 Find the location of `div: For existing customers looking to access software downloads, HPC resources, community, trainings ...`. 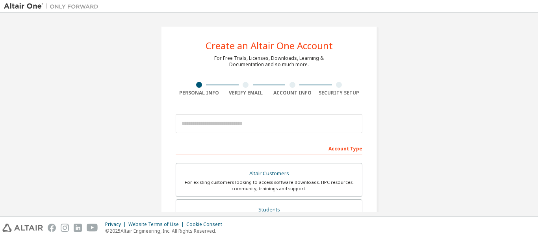

div: For existing customers looking to access software downloads, HPC resources, community, trainings ... is located at coordinates (269, 185).